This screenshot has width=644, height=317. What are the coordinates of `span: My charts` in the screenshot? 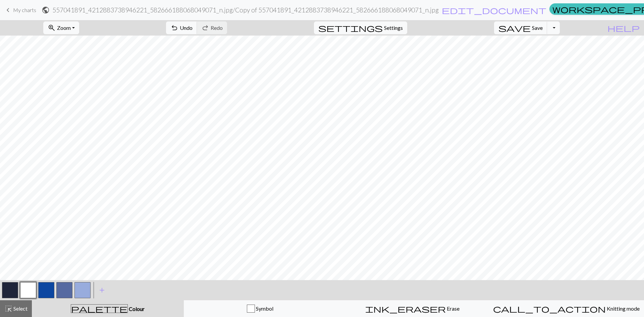 It's located at (25, 10).